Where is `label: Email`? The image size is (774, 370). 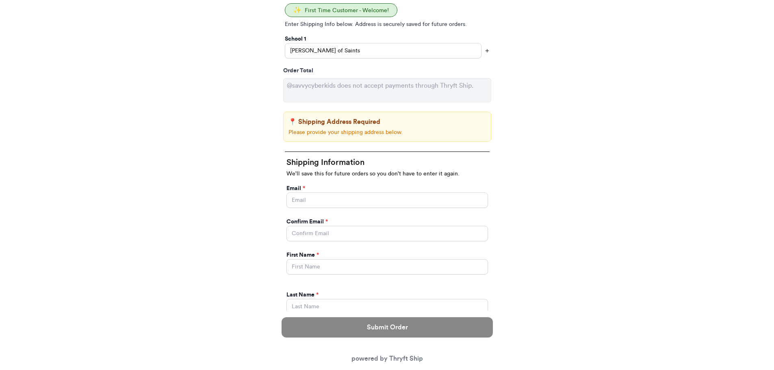 label: Email is located at coordinates (296, 188).